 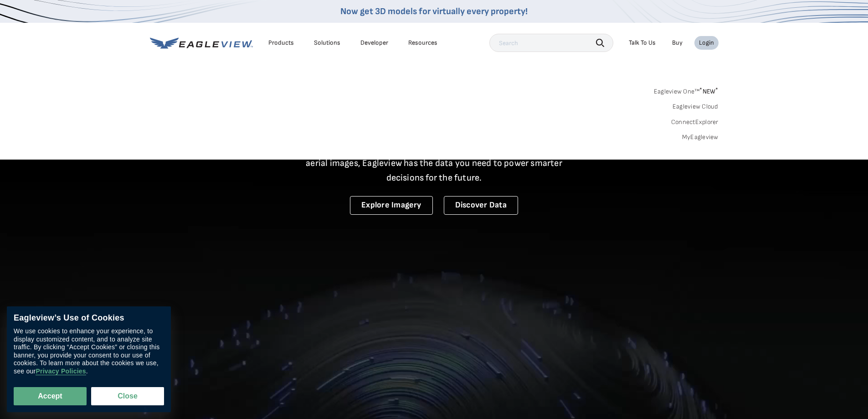 What do you see at coordinates (60, 371) in the screenshot?
I see `a: Privacy Policies` at bounding box center [60, 371].